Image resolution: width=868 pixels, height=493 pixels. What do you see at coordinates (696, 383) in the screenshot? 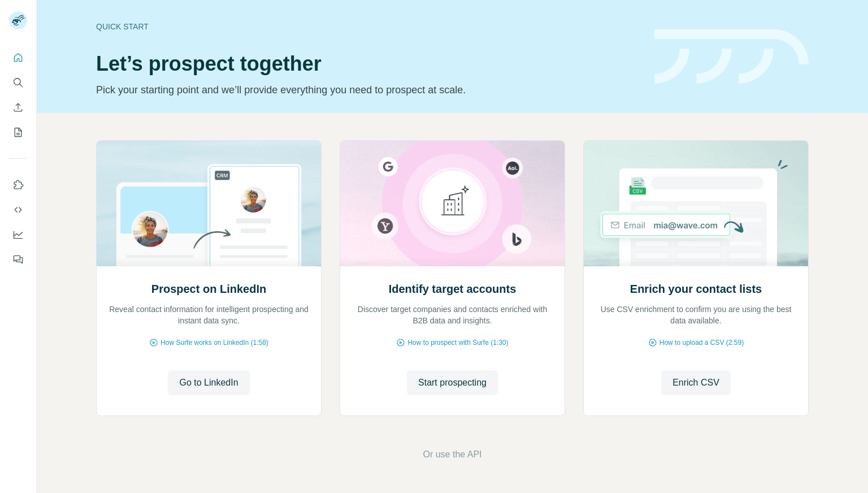
I see `span: Enrich CSV` at bounding box center [696, 383].